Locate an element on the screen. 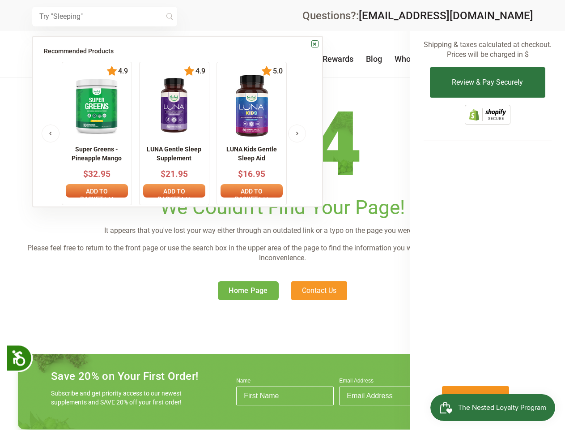 The width and height of the screenshot is (565, 430). button: Review & Pay Securely is located at coordinates (487, 82).